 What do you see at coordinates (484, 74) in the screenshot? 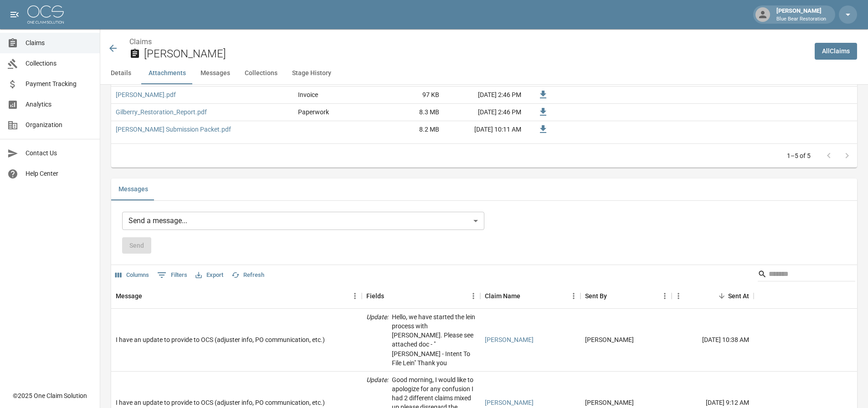
I see `div: anchor tabs` at bounding box center [484, 74].